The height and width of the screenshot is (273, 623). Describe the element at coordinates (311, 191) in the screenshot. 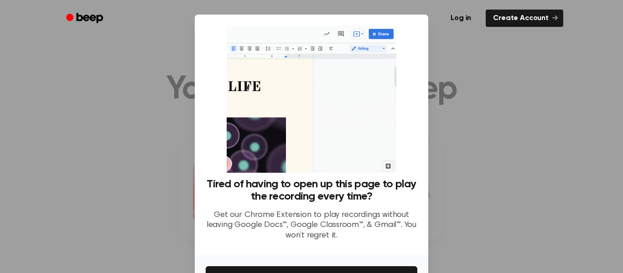

I see `h3: Tired of having to open up this page to play the recording every time?` at that location.